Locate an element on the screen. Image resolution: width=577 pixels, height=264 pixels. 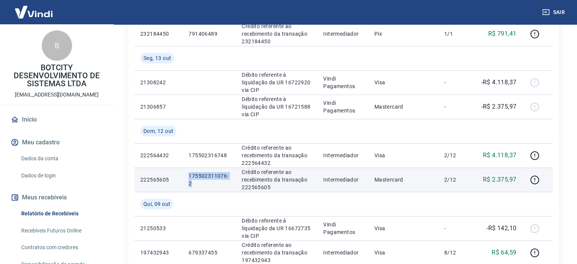
p: 232184450 is located at coordinates (158, 34).